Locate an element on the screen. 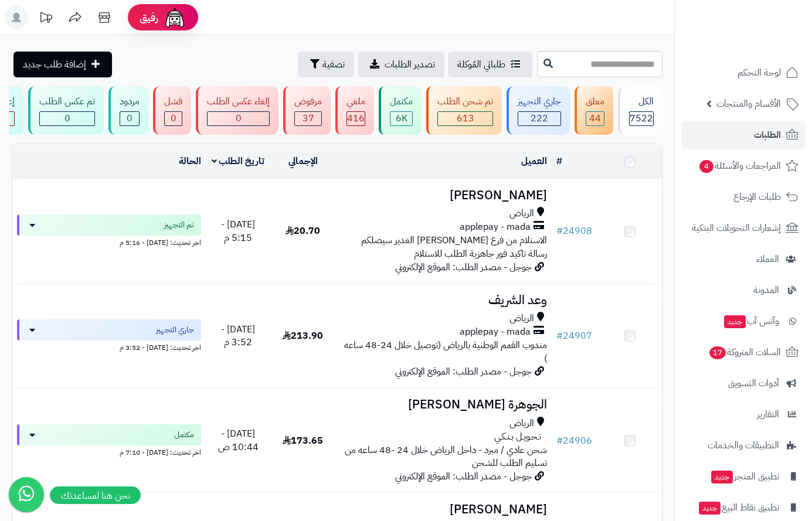  a: #24906 is located at coordinates (574, 441).